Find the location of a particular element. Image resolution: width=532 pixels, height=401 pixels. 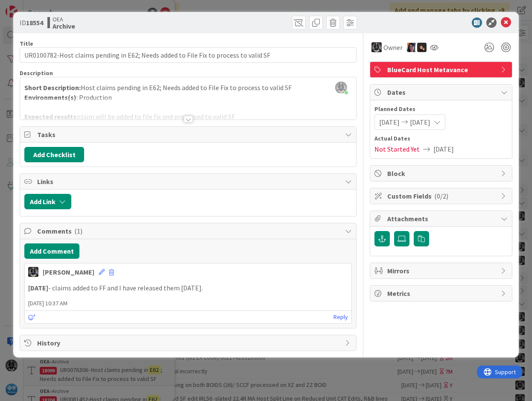

span: Comments is located at coordinates (189, 231).